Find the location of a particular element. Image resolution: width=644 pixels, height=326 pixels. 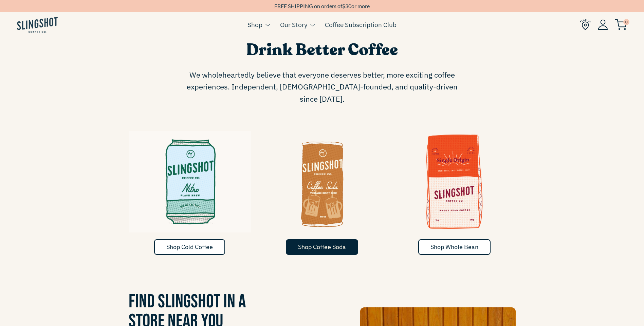

a: 0 is located at coordinates (621, 25).